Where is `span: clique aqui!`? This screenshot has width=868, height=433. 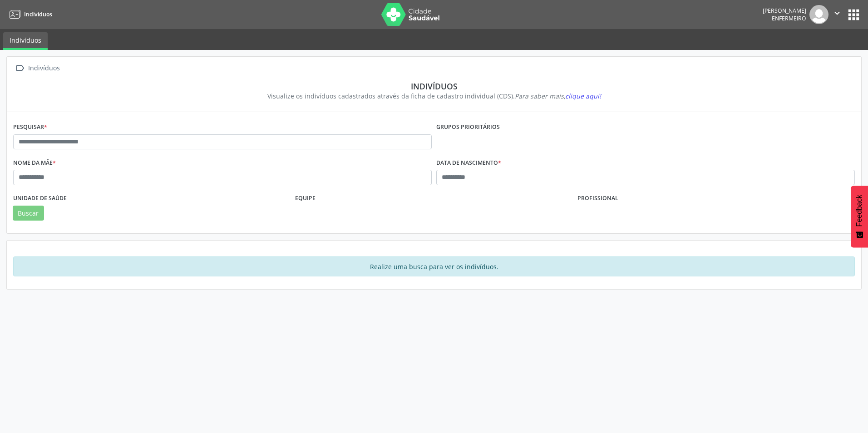 span: clique aqui! is located at coordinates (583, 96).